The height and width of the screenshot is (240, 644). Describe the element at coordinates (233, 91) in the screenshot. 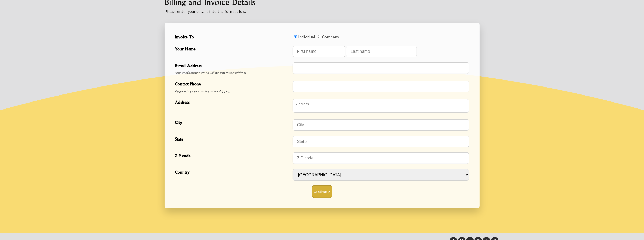

I see `span: Required by our couriers when shipping` at that location.